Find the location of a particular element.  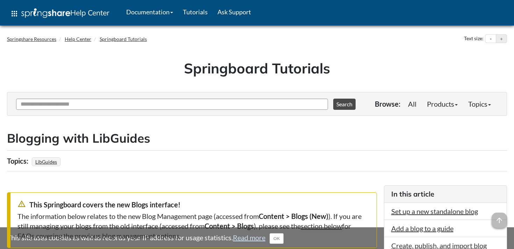

a: Add a blog to a guide is located at coordinates (423, 228).